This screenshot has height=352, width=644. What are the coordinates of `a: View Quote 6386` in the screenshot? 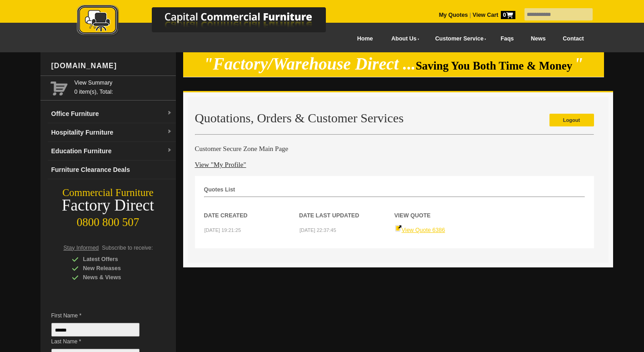 It's located at (420, 230).